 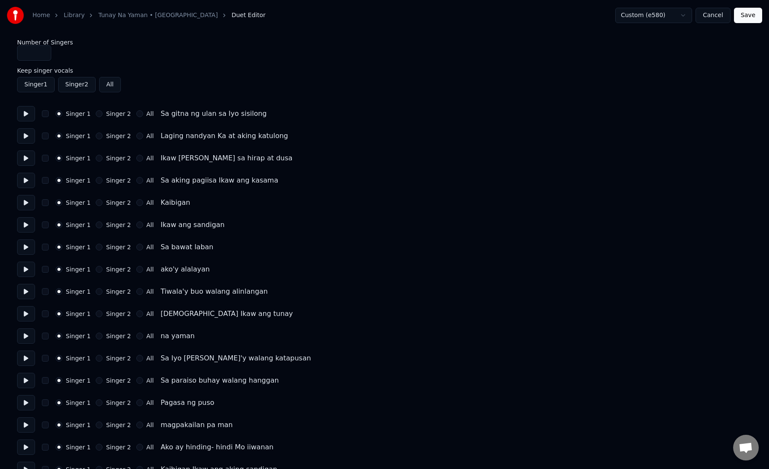 I want to click on a: Open chat, so click(x=746, y=447).